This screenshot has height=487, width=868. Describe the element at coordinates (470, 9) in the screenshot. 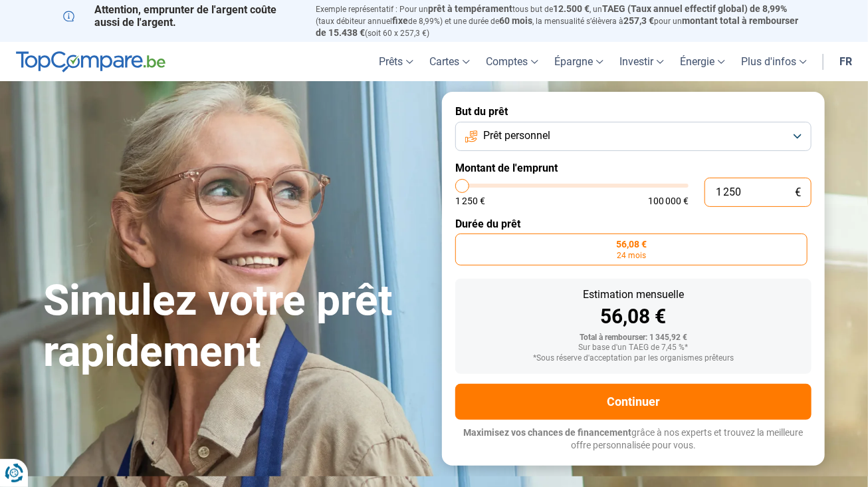

I see `span: prêt à tempérament` at that location.